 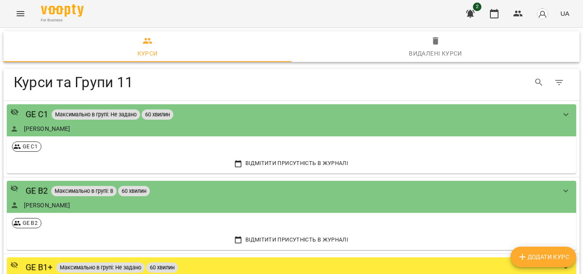 What do you see at coordinates (477, 7) in the screenshot?
I see `span: 2` at bounding box center [477, 7].